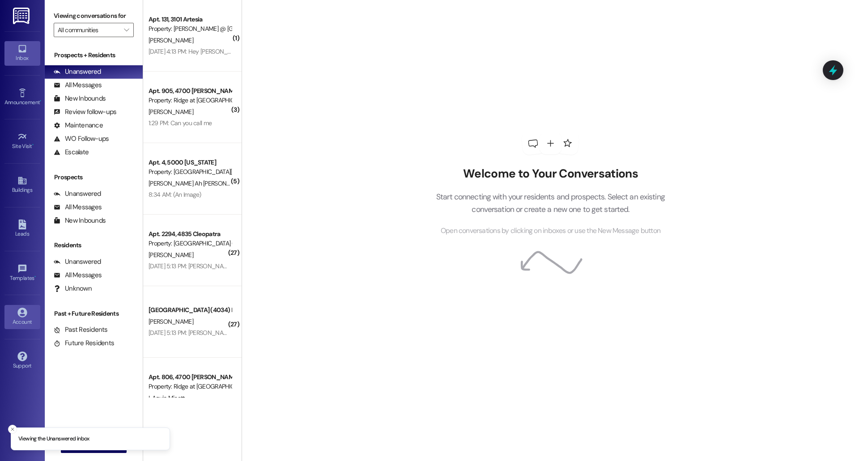  Describe the element at coordinates (94, 245) in the screenshot. I see `div: Residents` at that location.